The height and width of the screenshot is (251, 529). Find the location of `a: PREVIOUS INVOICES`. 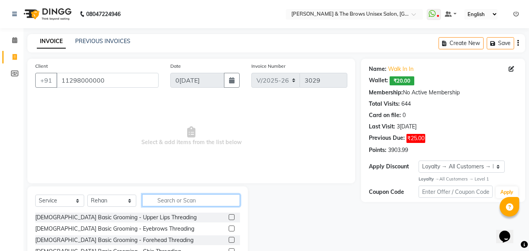

a: PREVIOUS INVOICES is located at coordinates (103, 41).